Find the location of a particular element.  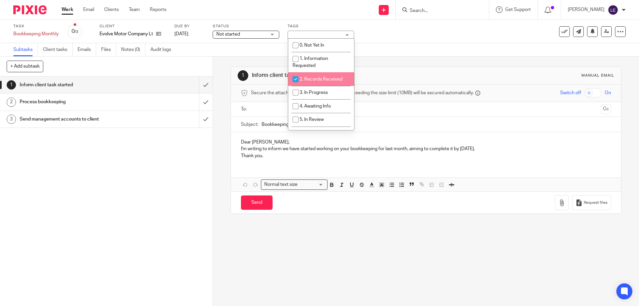

input: Send is located at coordinates (257, 202).